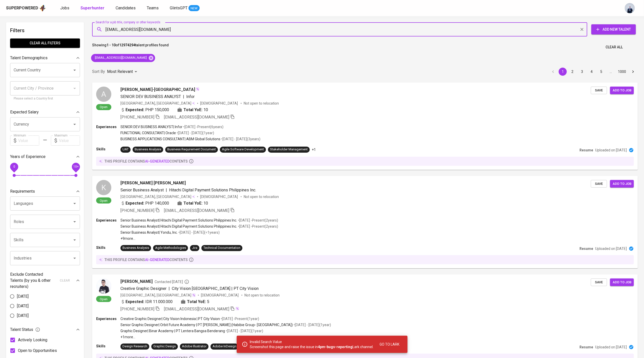  What do you see at coordinates (170, 248) in the screenshot?
I see `div: Agile Methodologies` at bounding box center [170, 248].